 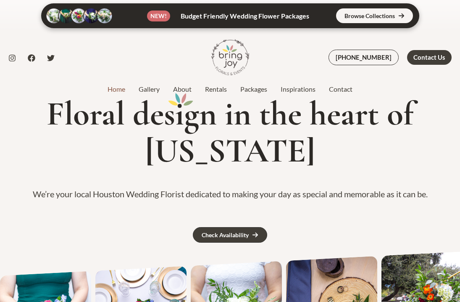 I want to click on a: Contact Us, so click(x=430, y=57).